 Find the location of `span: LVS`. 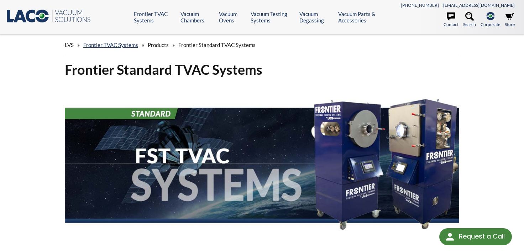

span: LVS is located at coordinates (69, 45).